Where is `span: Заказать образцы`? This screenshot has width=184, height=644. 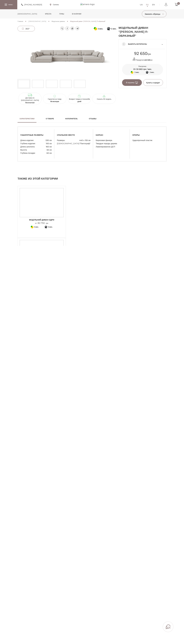 span: Заказать образцы is located at coordinates (154, 14).